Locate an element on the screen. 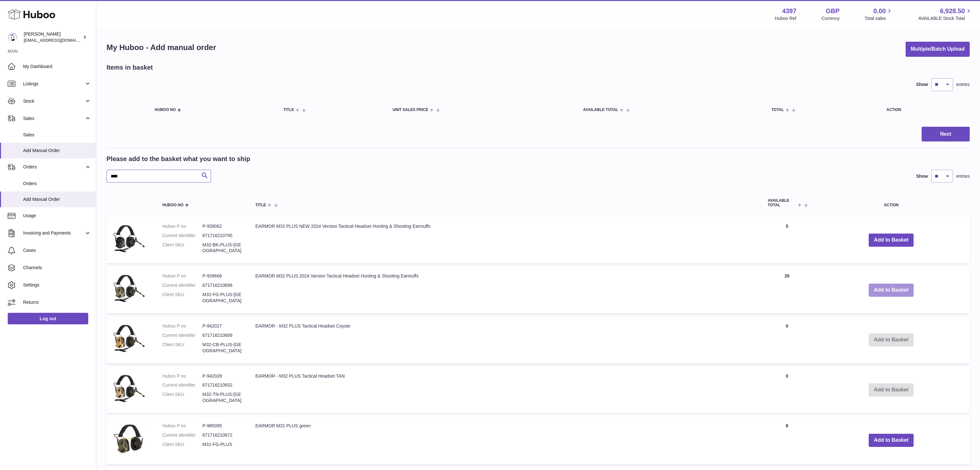 Image resolution: width=980 pixels, height=470 pixels. span: Stock is located at coordinates (53, 101).